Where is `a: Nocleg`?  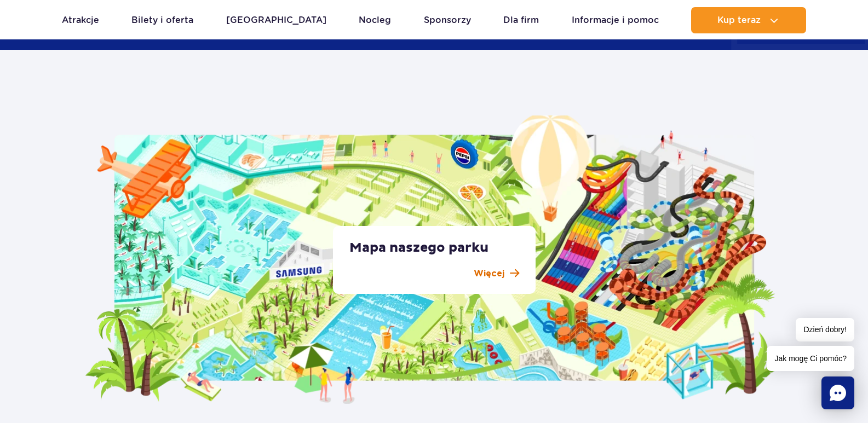 a: Nocleg is located at coordinates (375, 20).